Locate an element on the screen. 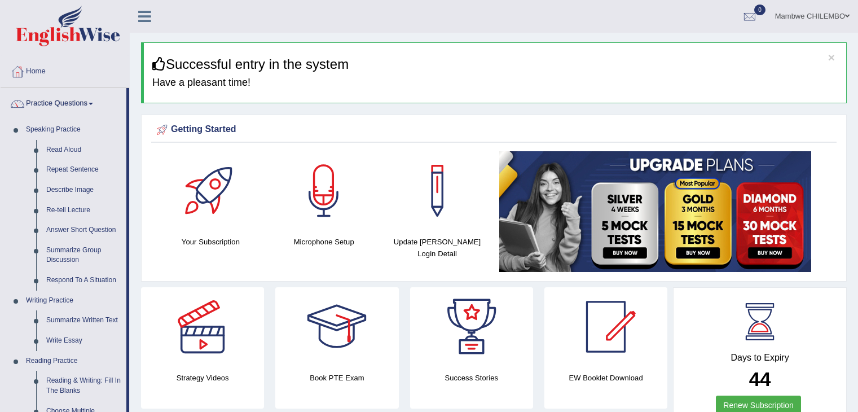  a: Practice Questions is located at coordinates (63, 102).